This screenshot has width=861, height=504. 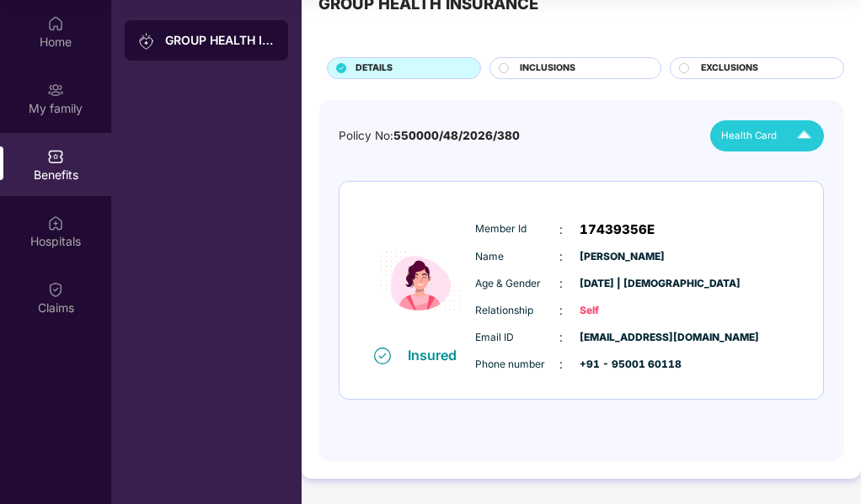 I want to click on span: Age & Gender, so click(x=517, y=283).